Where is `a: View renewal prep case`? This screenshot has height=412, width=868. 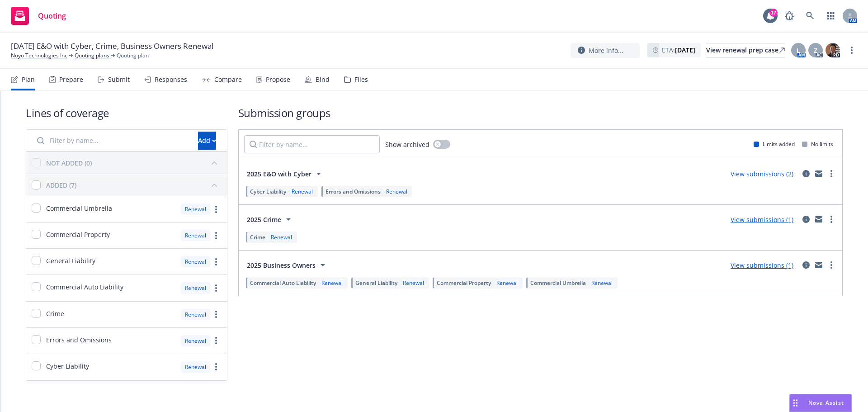
a: View renewal prep case is located at coordinates (745, 50).